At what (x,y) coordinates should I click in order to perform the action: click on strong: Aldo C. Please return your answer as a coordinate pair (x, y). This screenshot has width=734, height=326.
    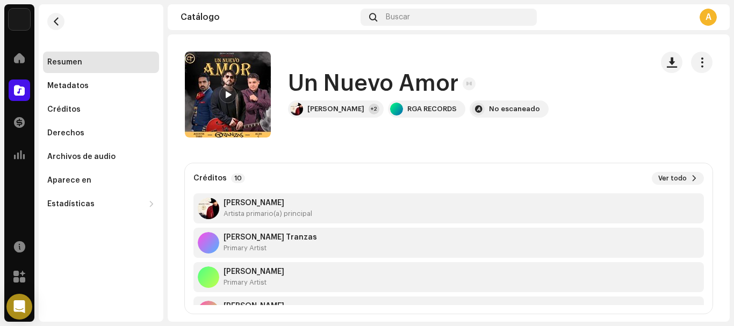
    Looking at the image, I should click on (254, 272).